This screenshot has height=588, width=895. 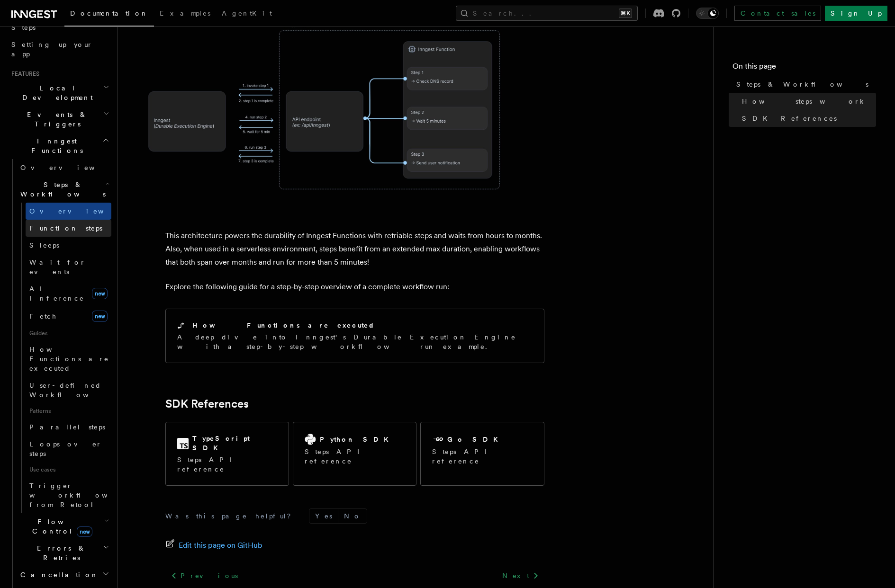 I want to click on button: Inngest Functions, so click(x=59, y=145).